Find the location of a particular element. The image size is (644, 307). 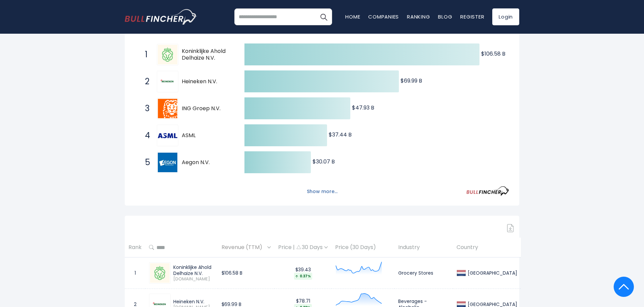

img: ING Groep N.V. is located at coordinates (168, 109).